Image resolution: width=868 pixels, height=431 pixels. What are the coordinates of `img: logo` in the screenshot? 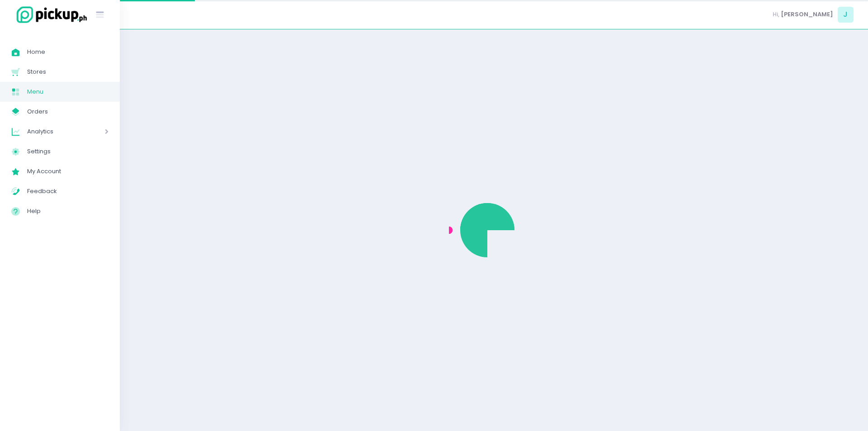 It's located at (50, 15).